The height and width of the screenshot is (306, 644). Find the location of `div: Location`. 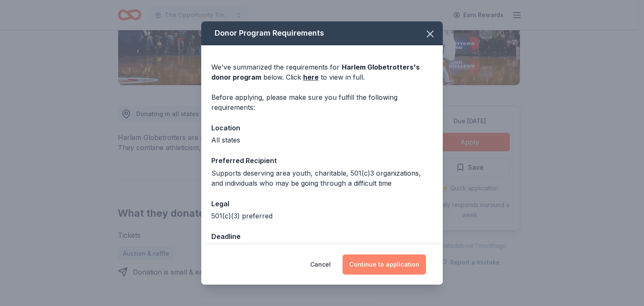

div: Location is located at coordinates (322, 128).